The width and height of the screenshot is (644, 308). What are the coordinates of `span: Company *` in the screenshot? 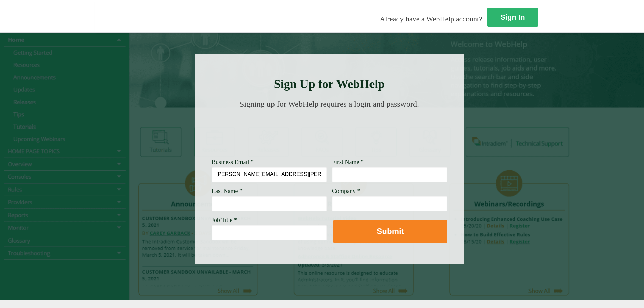 It's located at (346, 191).